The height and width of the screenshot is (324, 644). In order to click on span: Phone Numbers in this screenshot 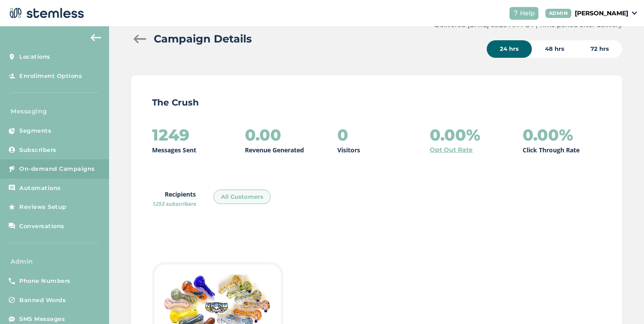, I will do `click(45, 281)`.